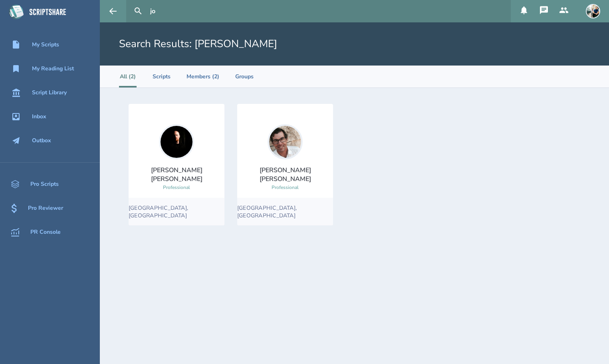 The image size is (609, 364). What do you see at coordinates (128, 76) in the screenshot?
I see `li: All (2)` at bounding box center [128, 76].